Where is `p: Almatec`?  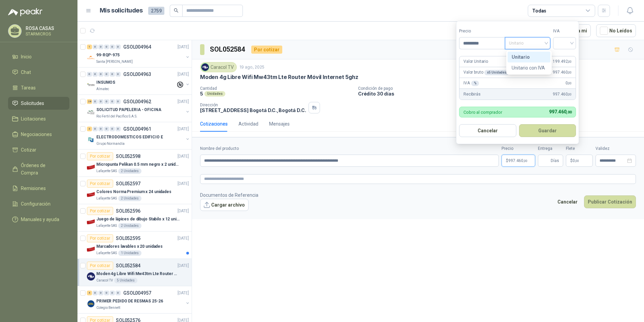
p: Almatec is located at coordinates (103, 89).